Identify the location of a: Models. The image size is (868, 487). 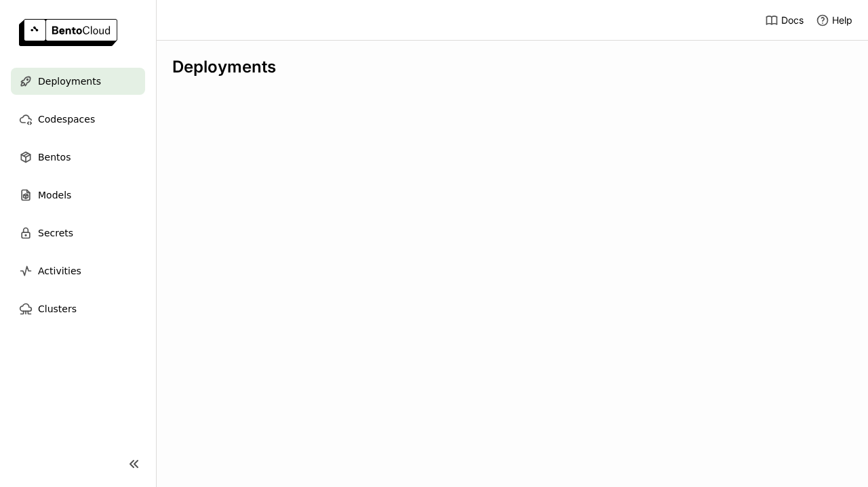
(78, 195).